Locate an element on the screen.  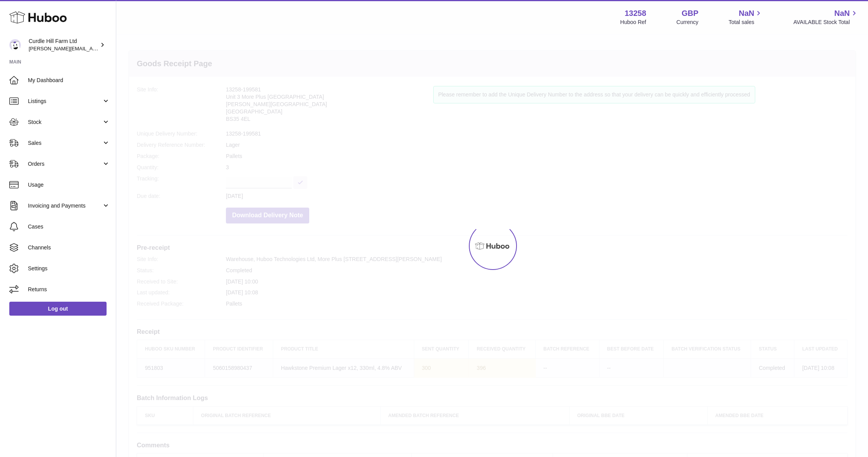
span: Invoicing and Payments is located at coordinates (65, 206).